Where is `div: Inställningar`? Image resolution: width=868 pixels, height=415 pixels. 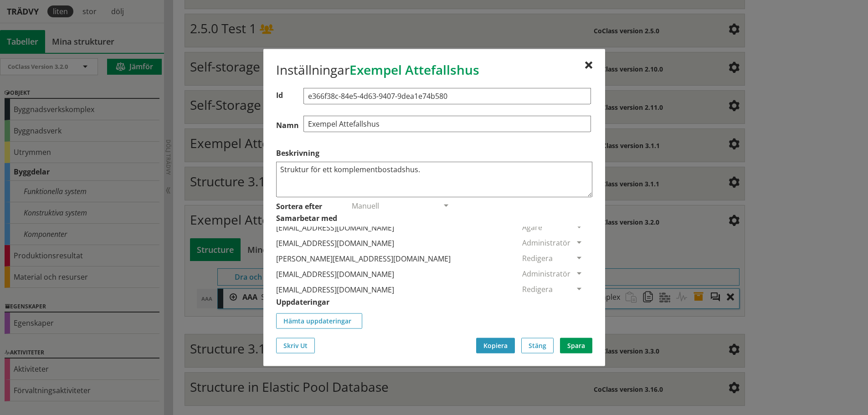
div: Inställningar is located at coordinates (434, 71).